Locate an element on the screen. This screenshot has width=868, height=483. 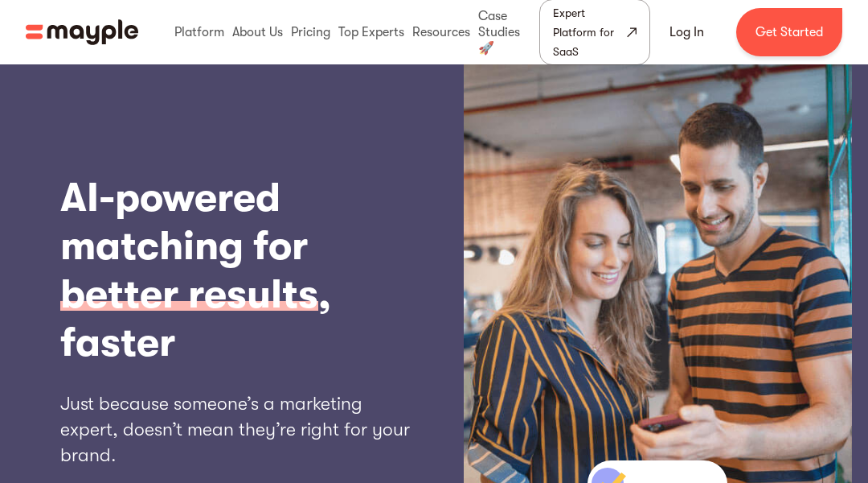
span: better results is located at coordinates (189, 295).